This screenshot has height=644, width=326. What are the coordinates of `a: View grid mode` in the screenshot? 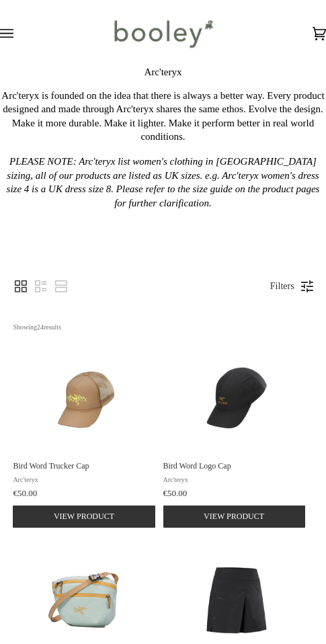 It's located at (21, 286).